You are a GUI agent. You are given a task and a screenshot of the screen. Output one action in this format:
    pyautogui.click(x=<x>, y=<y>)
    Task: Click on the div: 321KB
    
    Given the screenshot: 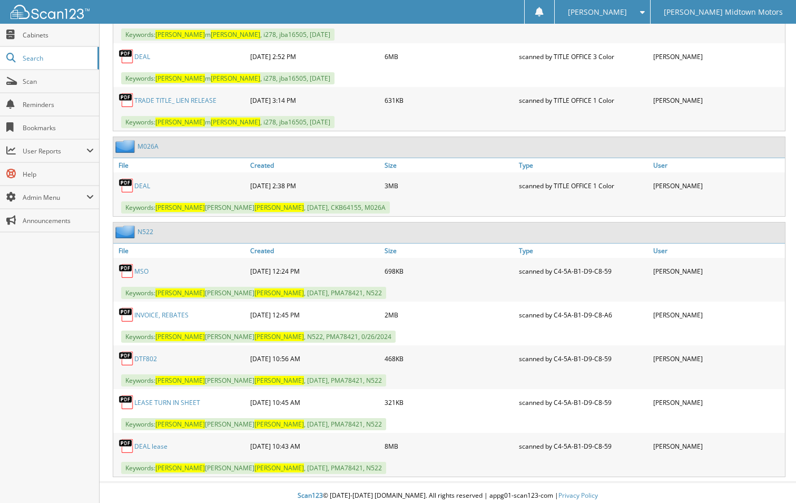 What is the action you would take?
    pyautogui.click(x=449, y=402)
    